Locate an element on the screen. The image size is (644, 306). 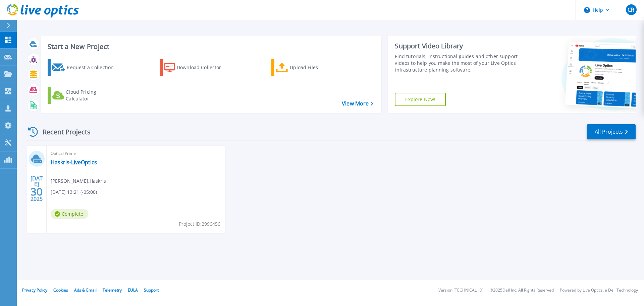
div: Upload Files is located at coordinates (317, 68).